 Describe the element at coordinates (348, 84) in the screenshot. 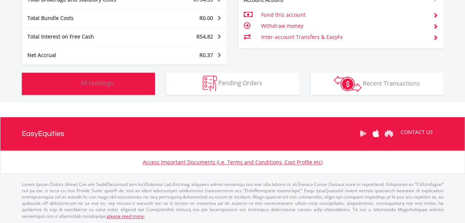

I see `img: transactions-zar-wht.png` at that location.